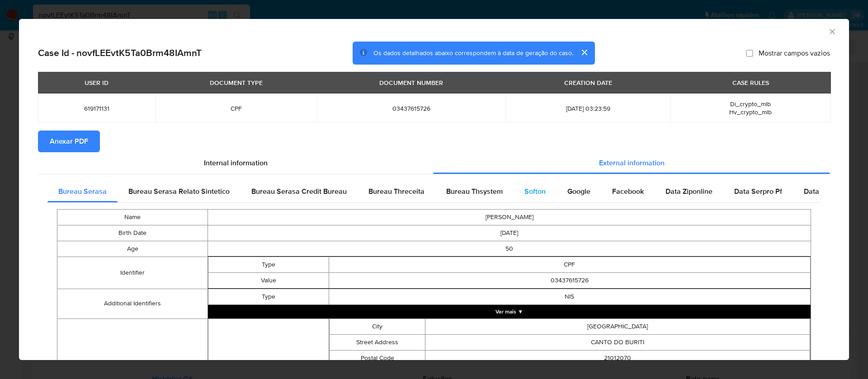 This screenshot has height=379, width=868. I want to click on div: CASE RULES, so click(750, 82).